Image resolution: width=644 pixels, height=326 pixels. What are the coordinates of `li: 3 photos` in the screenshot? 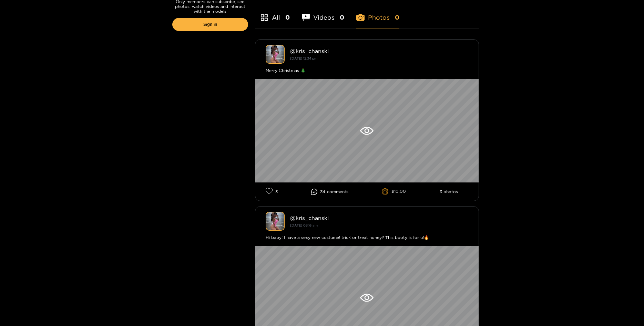 It's located at (448, 192).